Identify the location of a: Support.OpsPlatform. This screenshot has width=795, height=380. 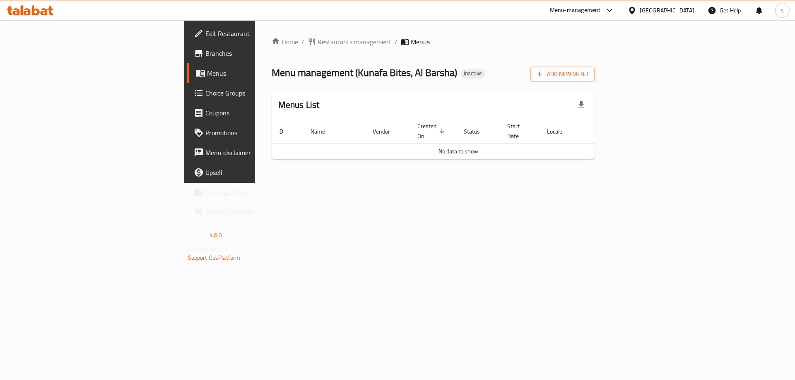
(214, 258).